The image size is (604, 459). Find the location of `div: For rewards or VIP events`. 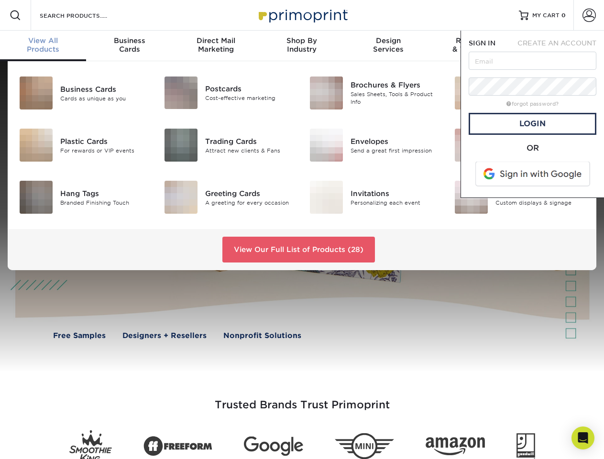

div: For rewards or VIP events is located at coordinates (105, 150).